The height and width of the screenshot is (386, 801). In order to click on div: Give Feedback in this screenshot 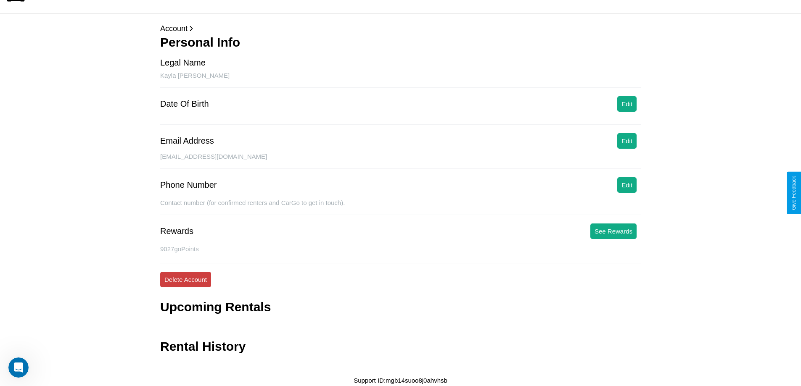, I will do `click(793, 193)`.